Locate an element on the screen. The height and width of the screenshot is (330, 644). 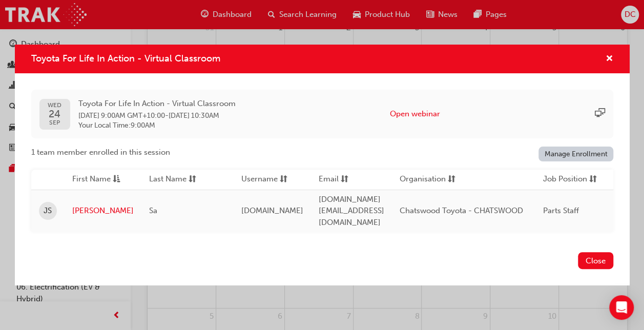
span: SEP is located at coordinates (55, 123).